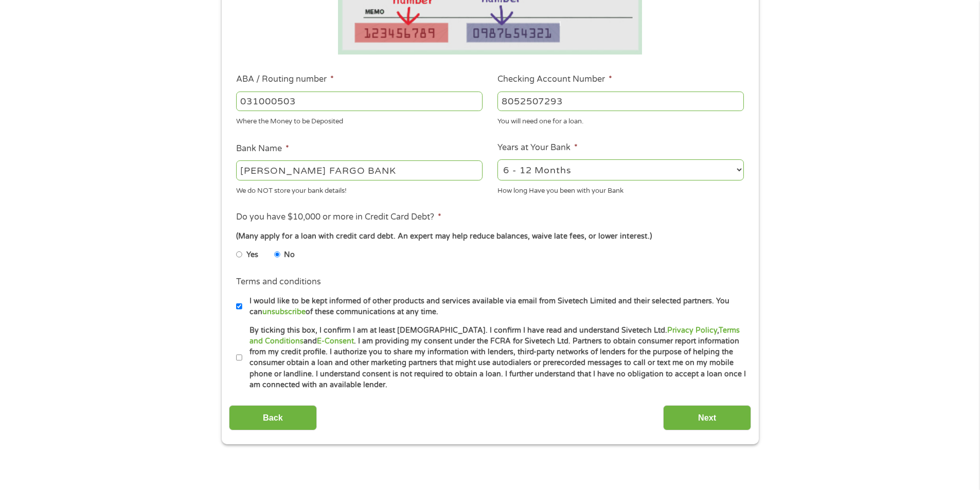 The width and height of the screenshot is (980, 490). I want to click on div: (Many apply for a loan with credit card debt. An expert may help reduce balances, waive late fees..., so click(490, 236).